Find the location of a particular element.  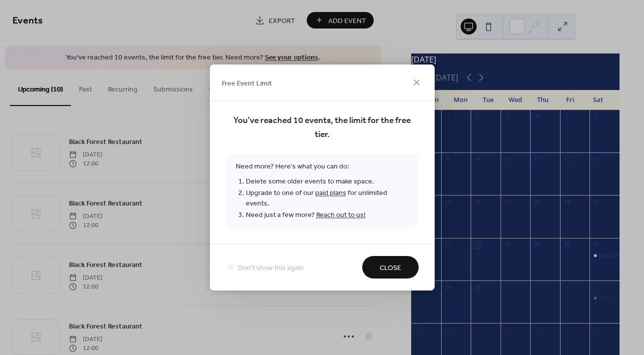

span: You've reached 10 events, the limit for the free tier. is located at coordinates (323, 128).